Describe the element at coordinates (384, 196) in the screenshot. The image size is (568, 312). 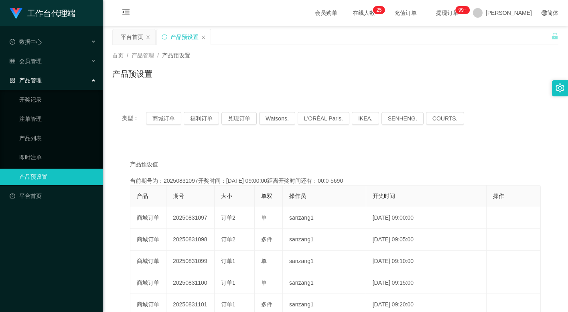
I see `span: 开奖时间` at that location.